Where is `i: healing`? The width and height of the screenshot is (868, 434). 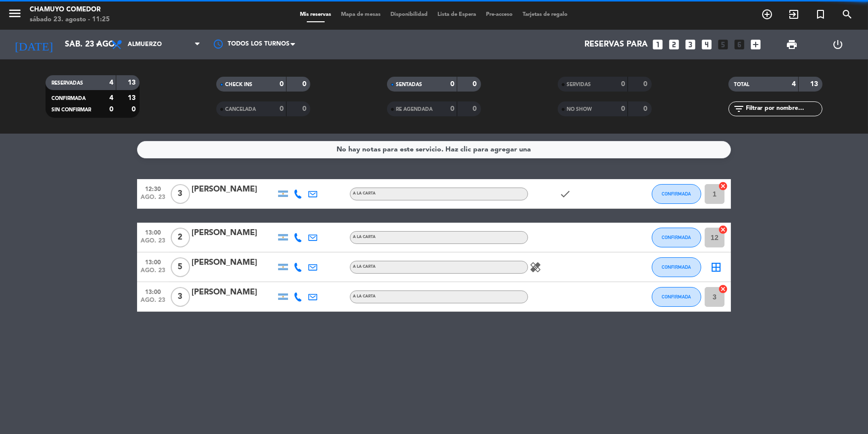 i: healing is located at coordinates (535, 267).